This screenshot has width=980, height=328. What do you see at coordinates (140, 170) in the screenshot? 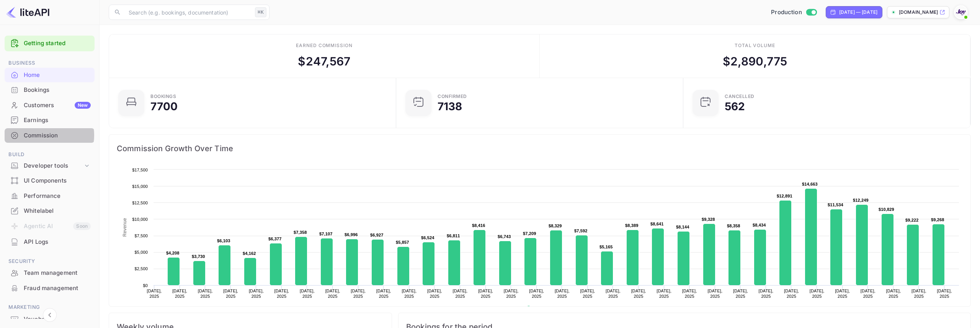
I see `text: $17,500` at bounding box center [140, 170].